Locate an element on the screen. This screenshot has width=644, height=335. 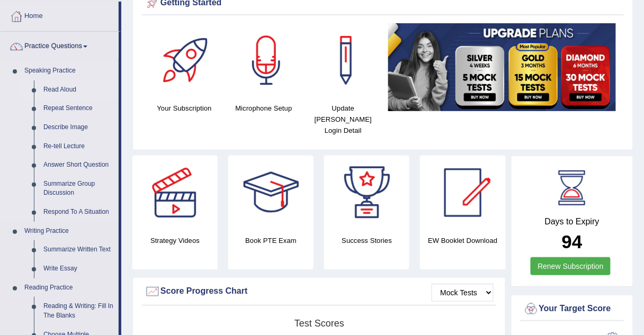
a: Re-tell Lecture is located at coordinates (78, 147).